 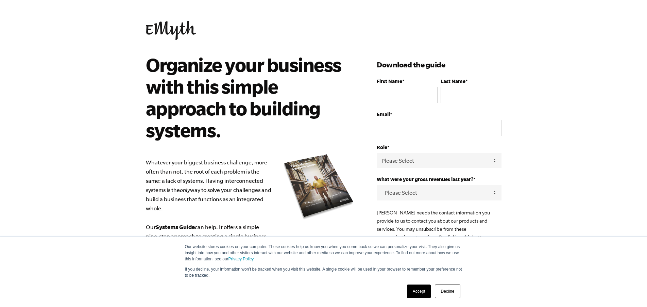 What do you see at coordinates (324, 252) in the screenshot?
I see `p: Our website stores cookies on your computer. These cookies help us know you when you come back so...` at bounding box center [324, 252].